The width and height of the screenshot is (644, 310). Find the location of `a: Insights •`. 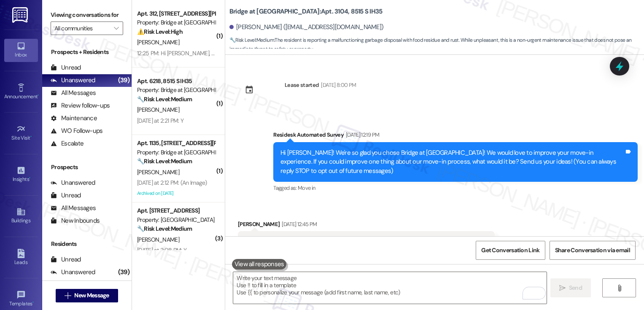

a: Insights • is located at coordinates (21, 175).